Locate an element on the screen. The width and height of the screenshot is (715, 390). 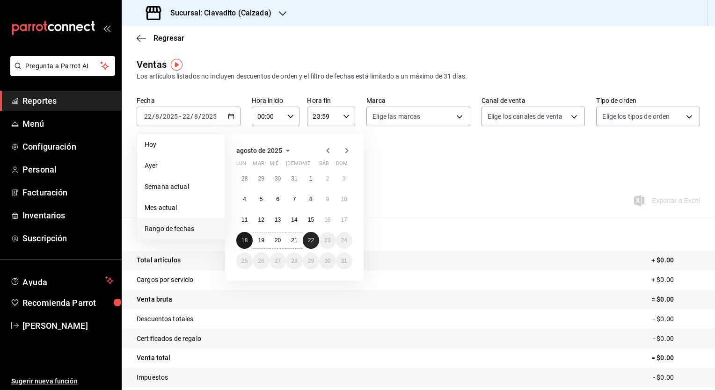
span: Regresar is located at coordinates (169, 38).